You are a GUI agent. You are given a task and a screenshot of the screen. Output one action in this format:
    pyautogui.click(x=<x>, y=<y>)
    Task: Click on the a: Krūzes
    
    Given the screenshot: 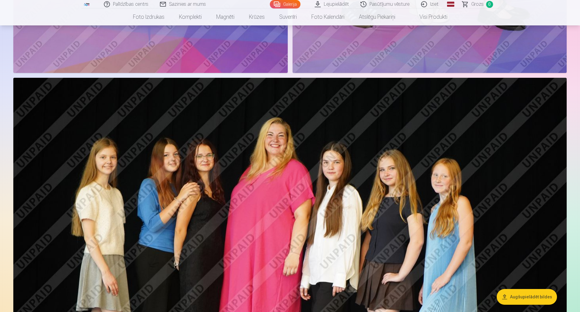 What is the action you would take?
    pyautogui.click(x=257, y=17)
    